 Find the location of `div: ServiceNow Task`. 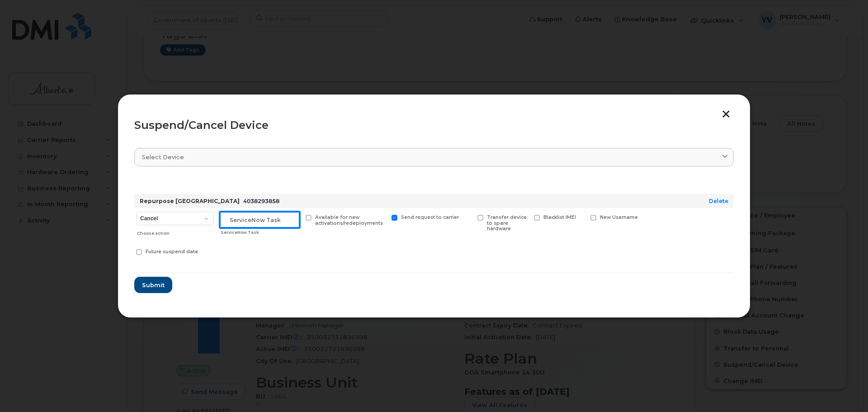

div: ServiceNow Task is located at coordinates (260, 232).